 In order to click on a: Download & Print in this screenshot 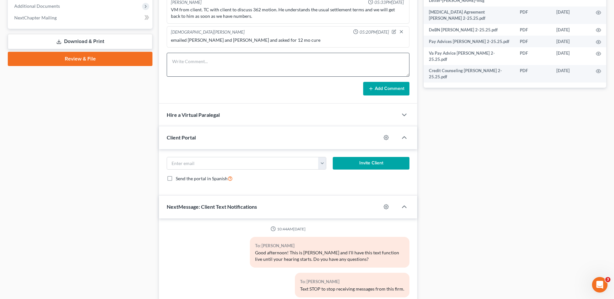, I will do `click(80, 41)`.